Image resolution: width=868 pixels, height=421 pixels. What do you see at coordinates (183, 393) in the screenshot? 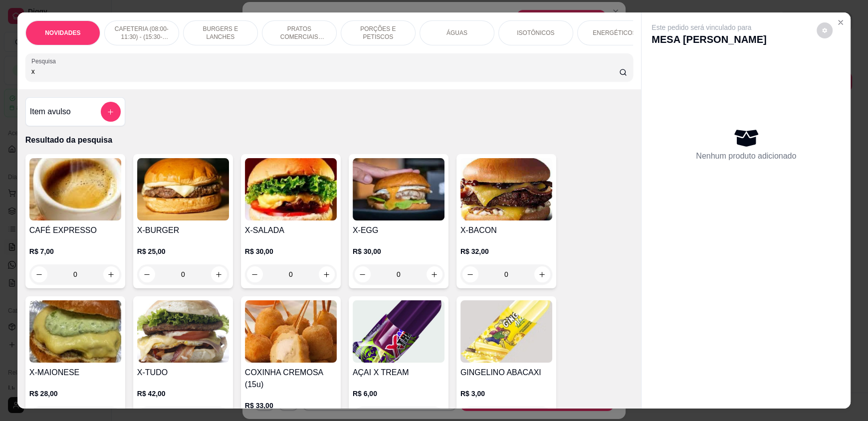
I see `p: R$ 42,00` at bounding box center [183, 393].